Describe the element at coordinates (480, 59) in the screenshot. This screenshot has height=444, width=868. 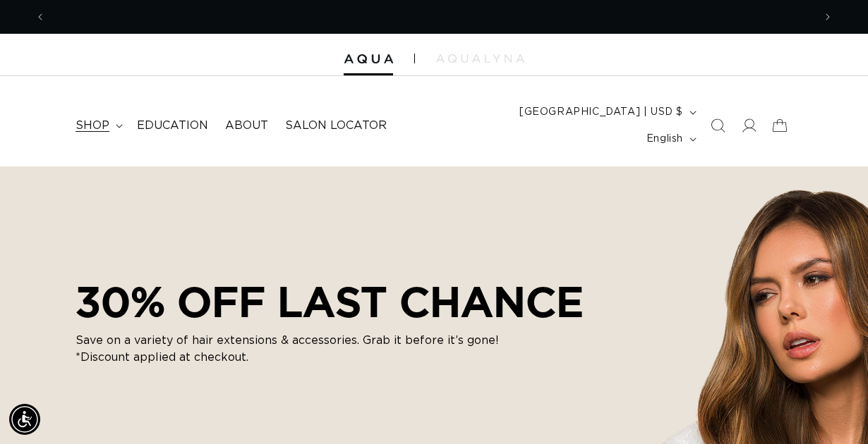
I see `img: aqualyna.com` at that location.